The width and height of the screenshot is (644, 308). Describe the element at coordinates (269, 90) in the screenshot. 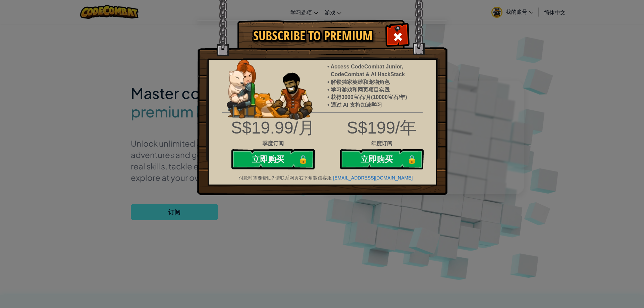

I see `img: anya-and-nando-pet.webp` at that location.